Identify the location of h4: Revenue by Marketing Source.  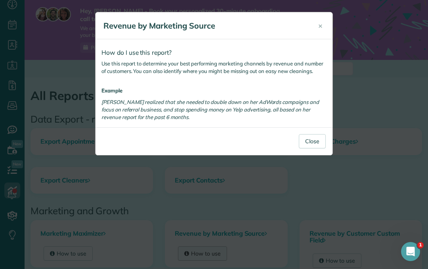
(205, 26).